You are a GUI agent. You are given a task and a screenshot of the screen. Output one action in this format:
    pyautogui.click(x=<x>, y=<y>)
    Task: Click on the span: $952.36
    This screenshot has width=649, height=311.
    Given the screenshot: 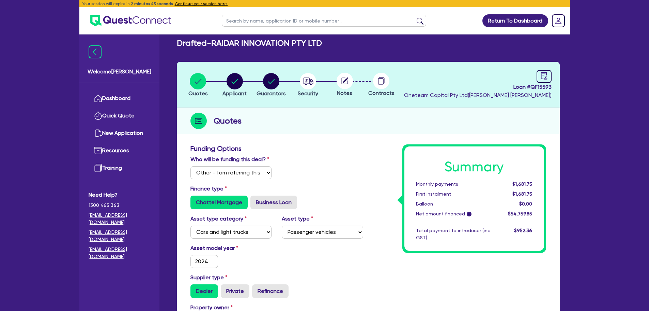 What is the action you would take?
    pyautogui.click(x=523, y=230)
    